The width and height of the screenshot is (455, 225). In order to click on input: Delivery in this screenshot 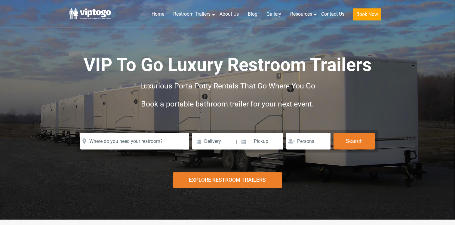, I will do `click(213, 141)`.